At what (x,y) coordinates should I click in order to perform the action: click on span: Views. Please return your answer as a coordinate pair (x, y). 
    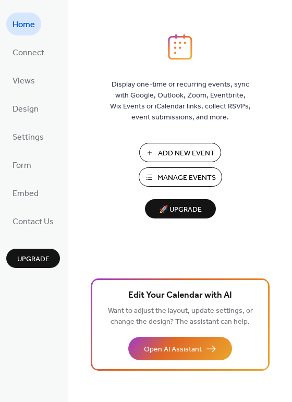
    Looking at the image, I should click on (23, 81).